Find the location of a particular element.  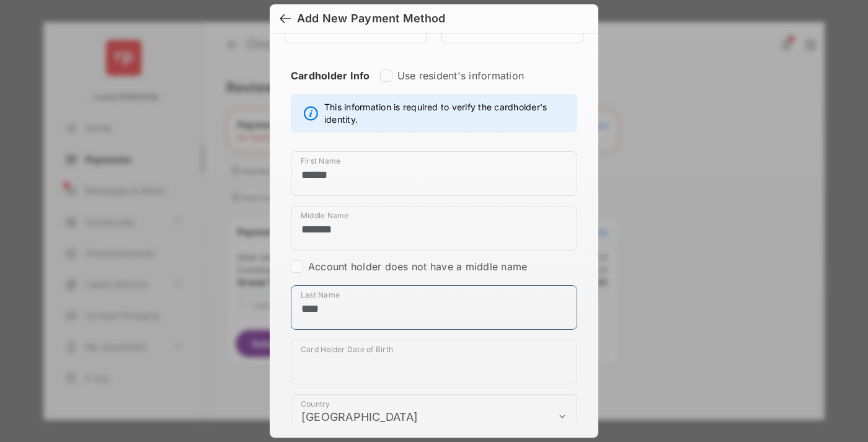

div: payment_method_screening[postal_addresses][country] is located at coordinates (434, 417).